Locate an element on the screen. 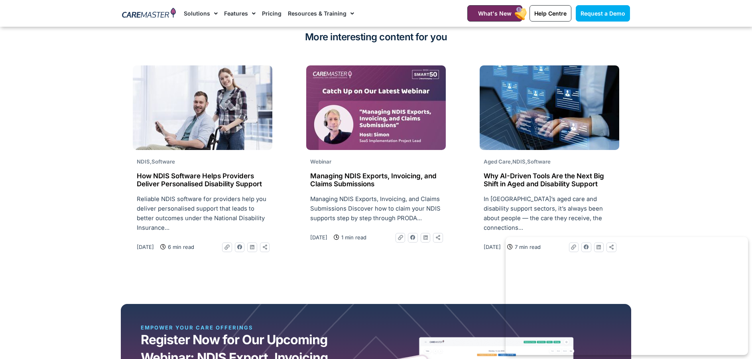 This screenshot has width=752, height=359. span: 1 min read is located at coordinates (353, 237).